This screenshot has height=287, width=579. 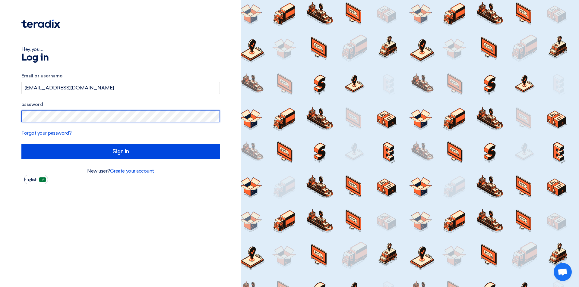 I want to click on img: Teradix logo, so click(x=41, y=24).